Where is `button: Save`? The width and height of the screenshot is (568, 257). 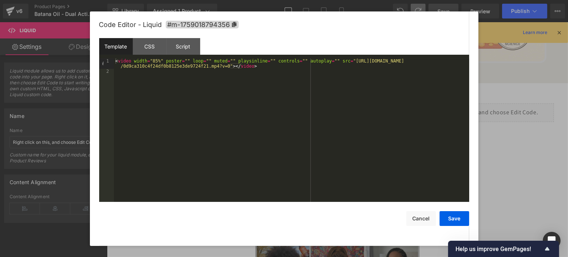 button: Save is located at coordinates (455, 219).